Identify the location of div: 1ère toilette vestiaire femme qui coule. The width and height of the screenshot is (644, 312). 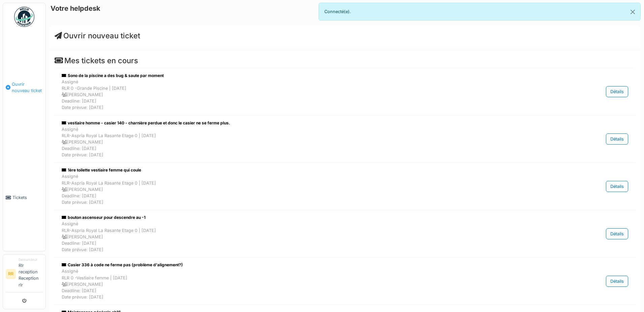
(303, 170).